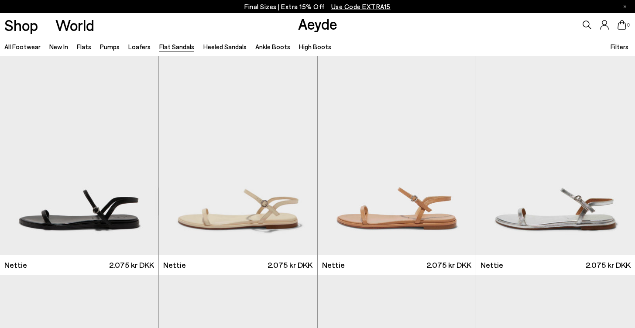 Image resolution: width=635 pixels, height=328 pixels. I want to click on a: Next slide Previous slide, so click(238, 156).